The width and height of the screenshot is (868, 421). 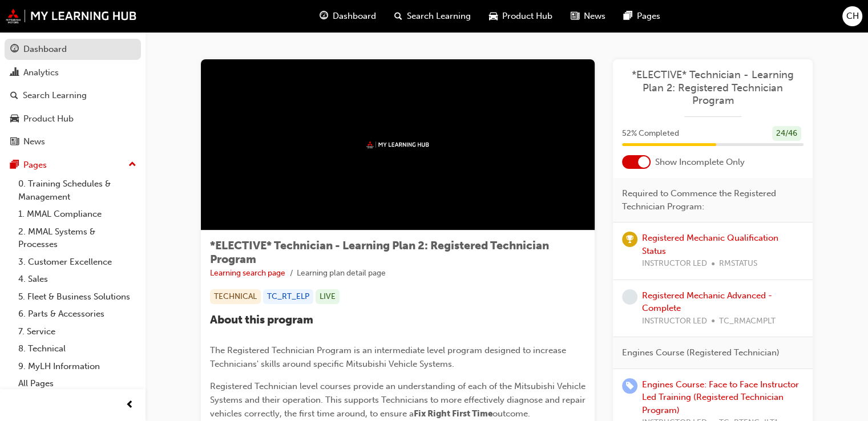 I want to click on a: search-iconSearch Learning, so click(x=432, y=16).